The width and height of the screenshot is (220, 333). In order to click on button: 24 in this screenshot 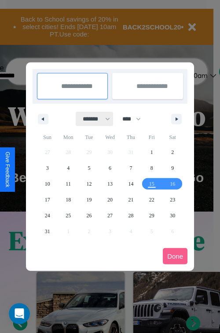, I will do `click(47, 215)`.